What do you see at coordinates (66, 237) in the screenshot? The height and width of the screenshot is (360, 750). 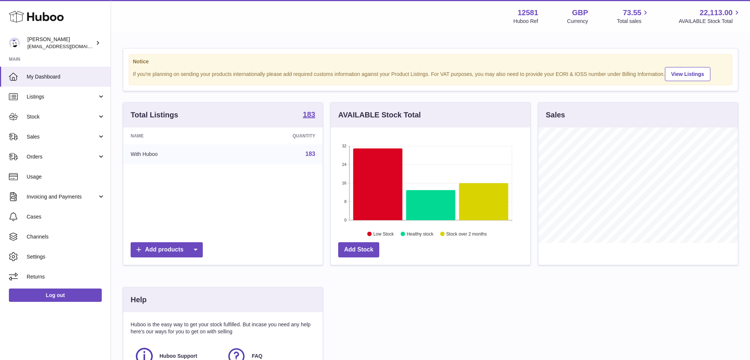 I see `span: Channels` at bounding box center [66, 237].